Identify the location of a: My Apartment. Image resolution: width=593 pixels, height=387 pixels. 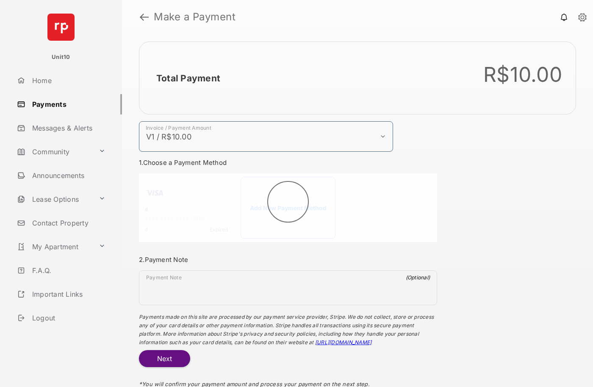
(54, 247).